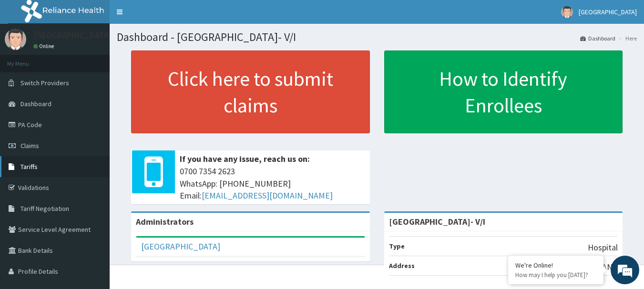  I want to click on textarea: Type your message and hit 'Enter', so click(93, 207).